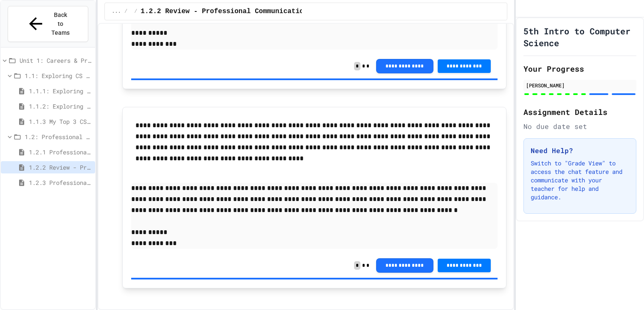 Image resolution: width=644 pixels, height=310 pixels. What do you see at coordinates (48, 24) in the screenshot?
I see `button: Back to Teams` at bounding box center [48, 24].